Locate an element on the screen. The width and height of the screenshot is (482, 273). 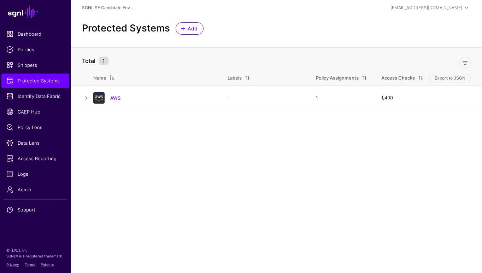
a: Policy Lens is located at coordinates (35, 127).